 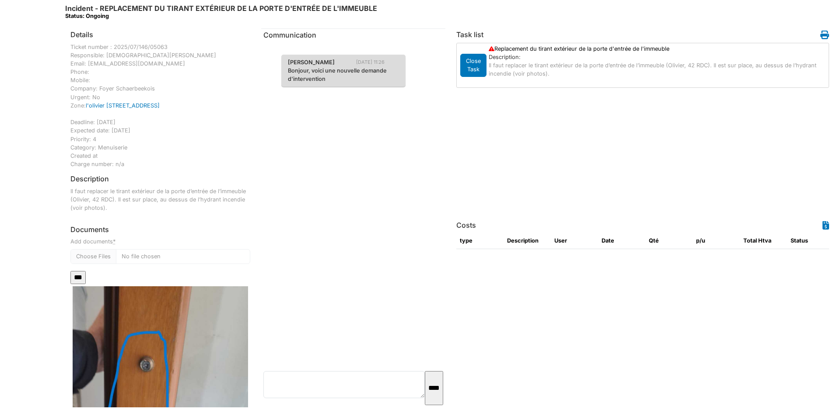 I want to click on th: Qté, so click(x=669, y=241).